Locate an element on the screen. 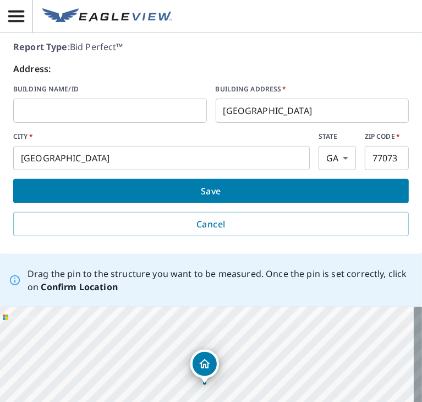 The image size is (422, 402). b: Report Type is located at coordinates (40, 47).